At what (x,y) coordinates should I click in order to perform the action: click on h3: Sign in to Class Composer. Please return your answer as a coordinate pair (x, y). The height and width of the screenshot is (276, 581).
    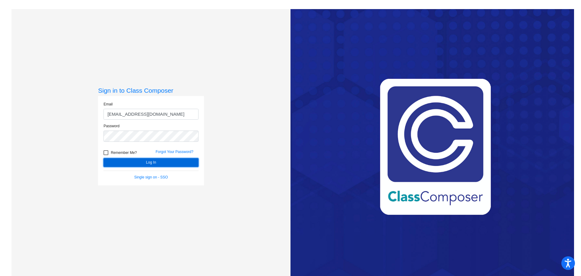
    Looking at the image, I should click on (151, 90).